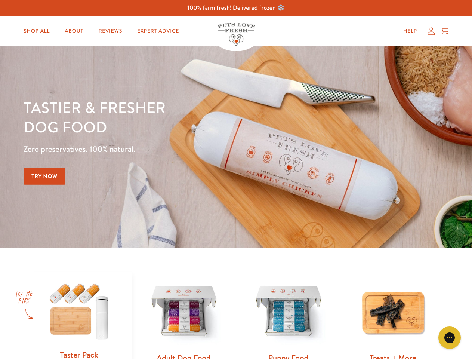  What do you see at coordinates (44, 176) in the screenshot?
I see `a: Try Now` at bounding box center [44, 176].